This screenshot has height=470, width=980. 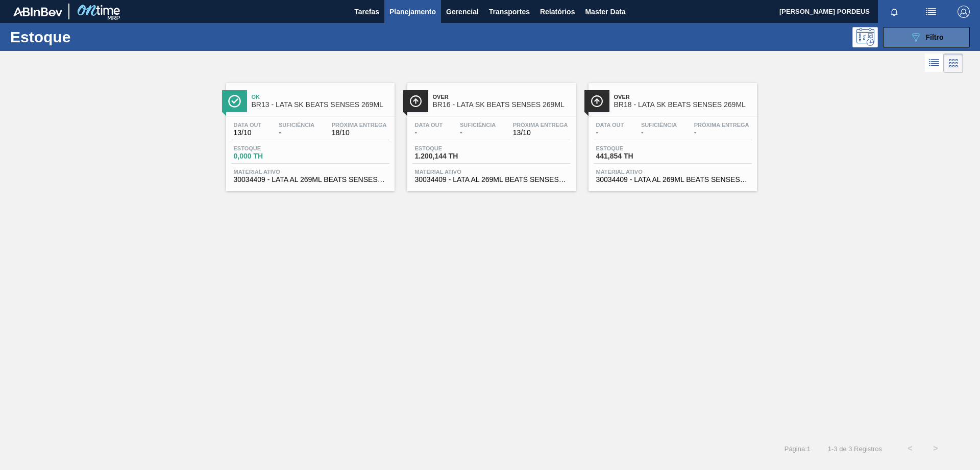 What do you see at coordinates (490, 133) in the screenshot?
I see `a: ÍconeOverBR16 - LATA SK BEATS SENSES 269MLData out-Suficiência-Próxima Entrega13/10Estoque1.200,1...` at bounding box center [490, 133].